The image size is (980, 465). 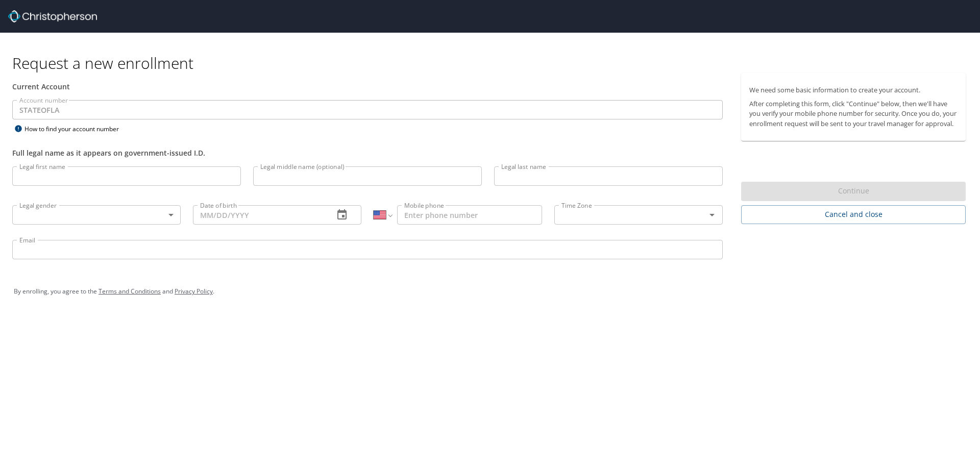 What do you see at coordinates (53, 17) in the screenshot?
I see `img: cbt logo` at bounding box center [53, 17].